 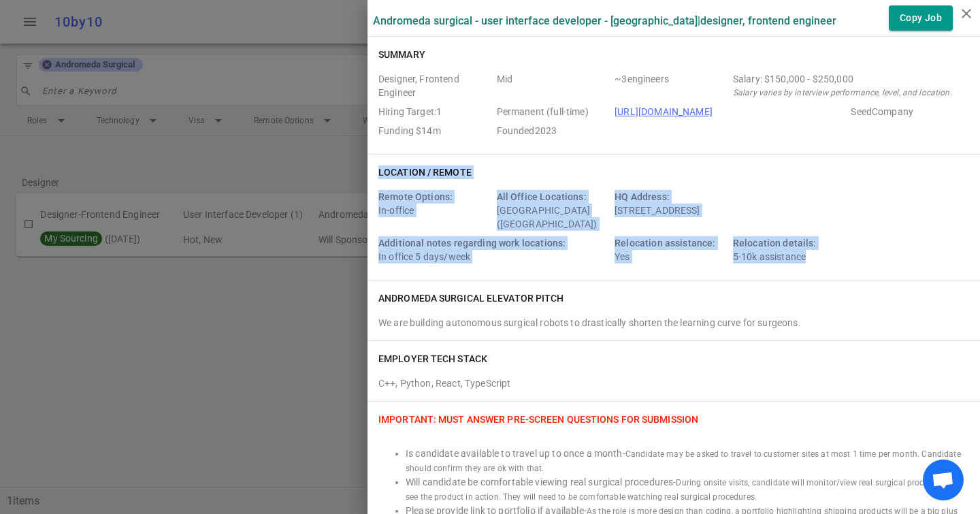 I want to click on span: Employer Founding, so click(x=435, y=130).